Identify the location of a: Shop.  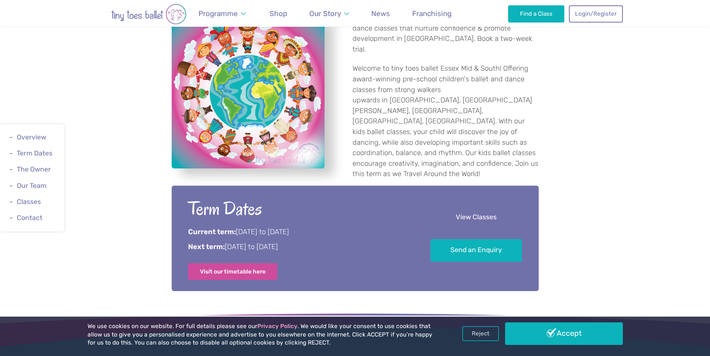
(278, 13).